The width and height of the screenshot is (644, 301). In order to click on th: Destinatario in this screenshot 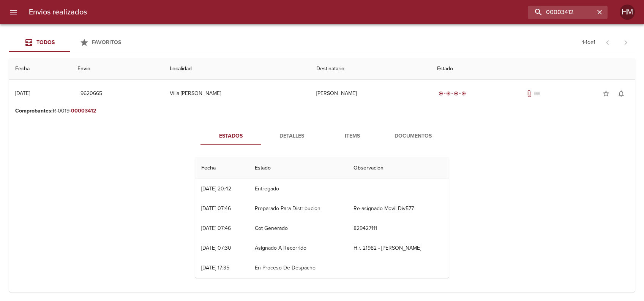, I will do `click(370, 69)`.